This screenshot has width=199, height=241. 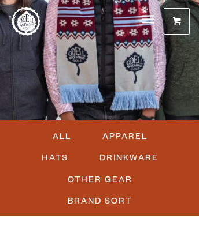 I want to click on span: DRINKWARE, so click(x=129, y=157).